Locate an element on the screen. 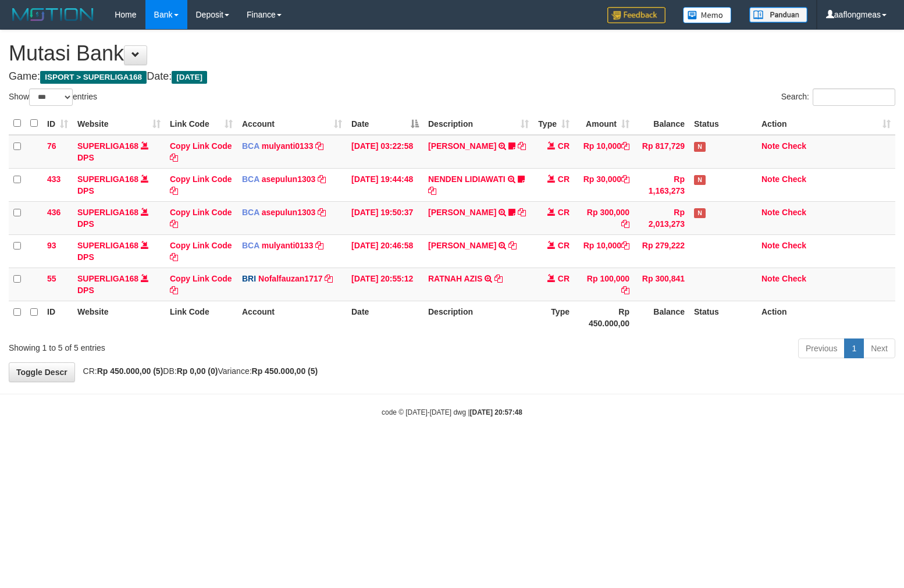 This screenshot has width=904, height=588. th: Amount: activate to sort column ascending is located at coordinates (604, 123).